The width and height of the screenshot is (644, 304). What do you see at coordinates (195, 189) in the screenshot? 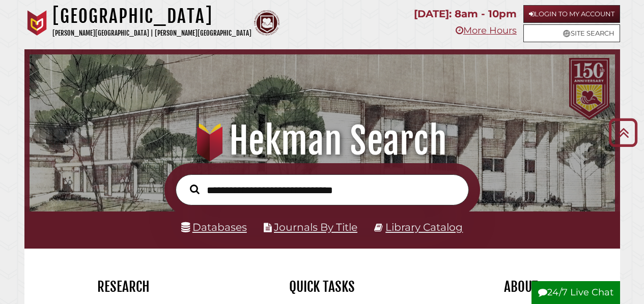
I see `i: Search` at bounding box center [195, 189].